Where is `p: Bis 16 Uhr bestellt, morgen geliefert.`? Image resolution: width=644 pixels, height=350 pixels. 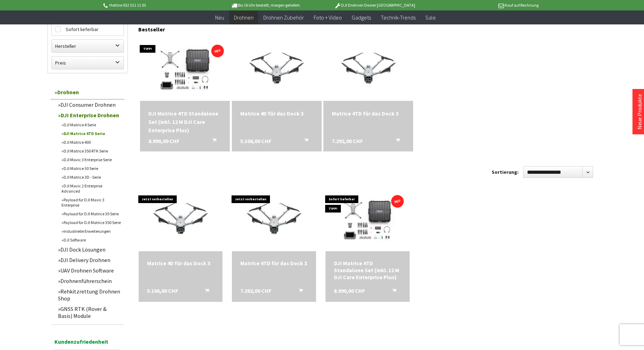
p: Bis 16 Uhr bestellt, morgen geliefert. is located at coordinates (266, 5).